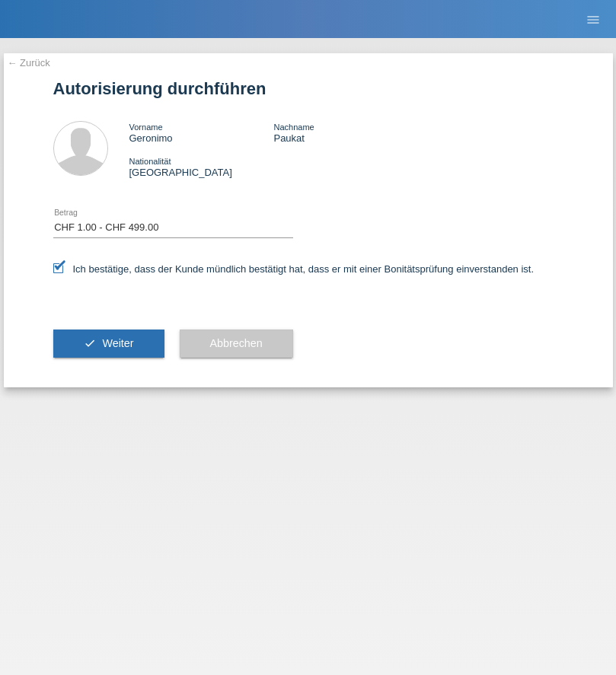 The image size is (616, 675). I want to click on a: menu, so click(593, 19).